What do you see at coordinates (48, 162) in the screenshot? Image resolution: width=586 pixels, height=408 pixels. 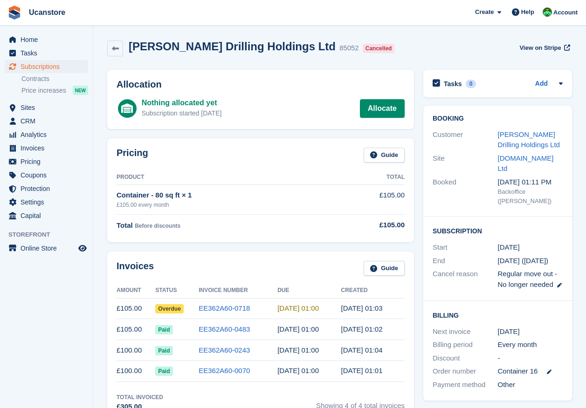 I see `span: Pricing` at bounding box center [48, 162].